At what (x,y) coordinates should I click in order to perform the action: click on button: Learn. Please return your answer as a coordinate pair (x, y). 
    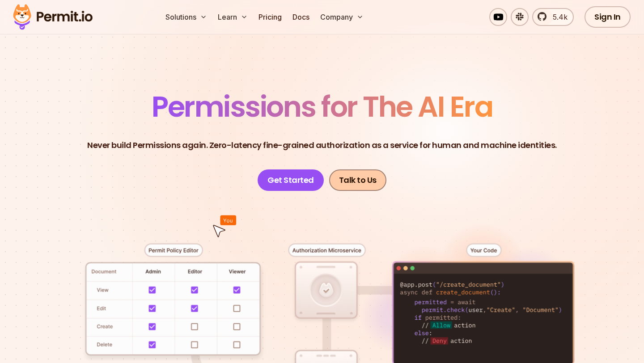
    Looking at the image, I should click on (233, 17).